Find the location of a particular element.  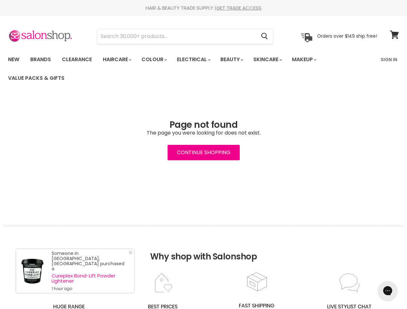

small: 1 hour ago is located at coordinates (90, 289).